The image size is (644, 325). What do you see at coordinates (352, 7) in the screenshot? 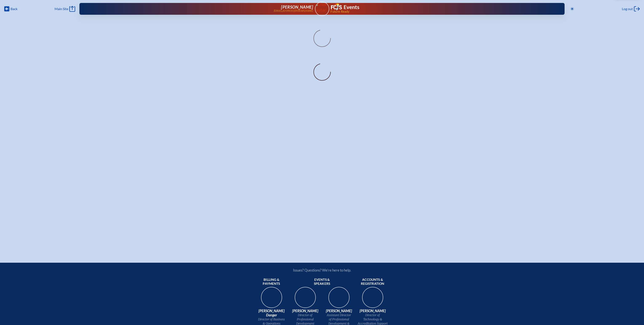
I see `h1: Events` at bounding box center [352, 7].